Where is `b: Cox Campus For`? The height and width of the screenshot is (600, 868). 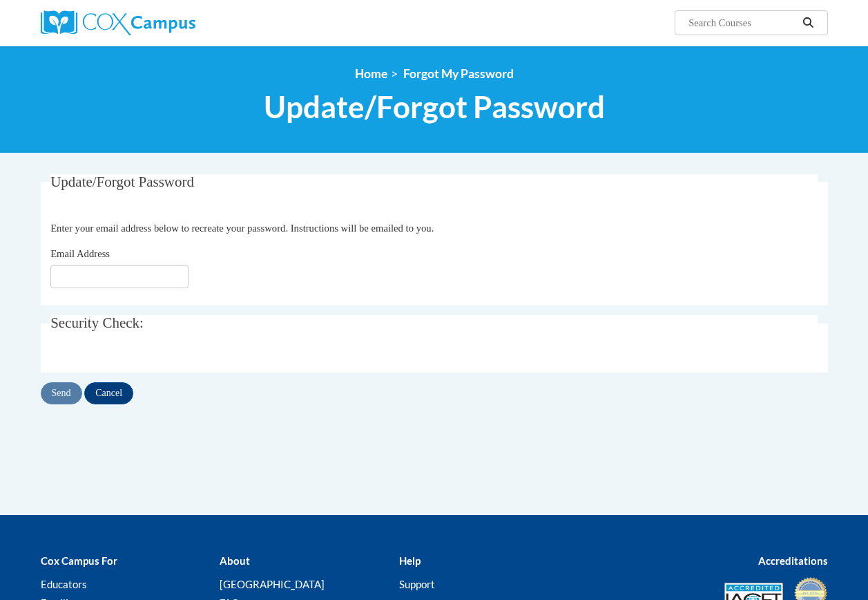 b: Cox Campus For is located at coordinates (79, 561).